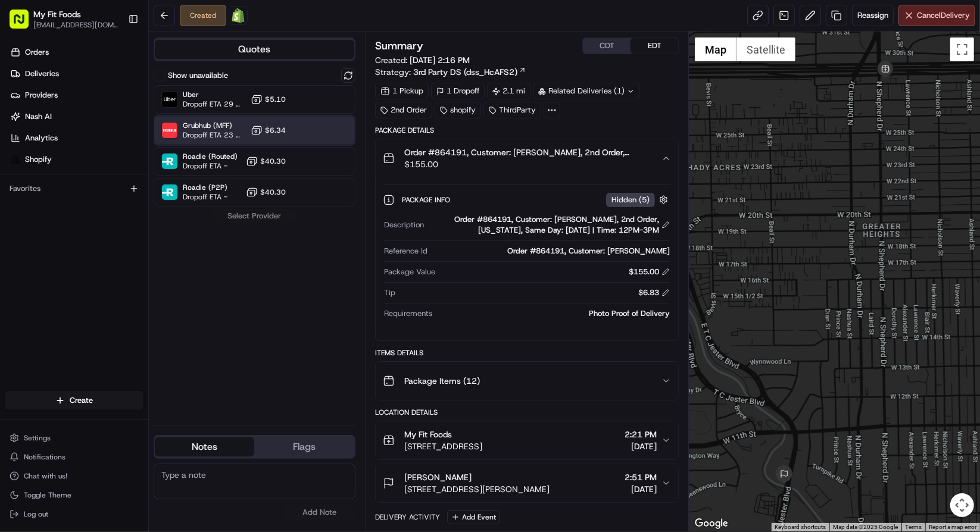 This screenshot has height=532, width=980. Describe the element at coordinates (872, 15) in the screenshot. I see `span: Reassign` at that location.